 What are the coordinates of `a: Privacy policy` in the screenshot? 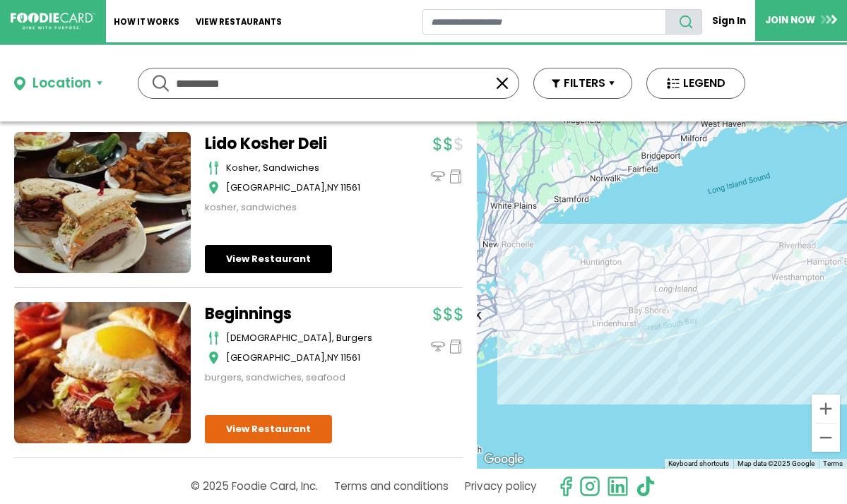 It's located at (500, 485).